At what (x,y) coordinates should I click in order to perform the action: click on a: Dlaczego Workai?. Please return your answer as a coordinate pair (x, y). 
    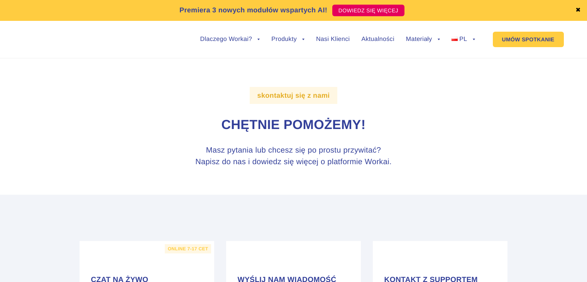
    Looking at the image, I should click on (230, 39).